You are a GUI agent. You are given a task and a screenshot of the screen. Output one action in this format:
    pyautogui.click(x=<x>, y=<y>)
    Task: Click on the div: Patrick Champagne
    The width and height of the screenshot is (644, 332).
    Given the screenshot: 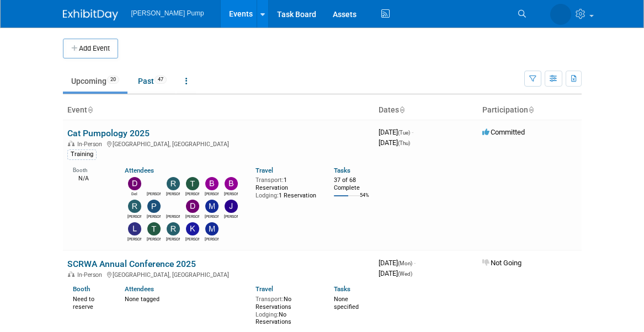 What is the action you would take?
    pyautogui.click(x=153, y=216)
    